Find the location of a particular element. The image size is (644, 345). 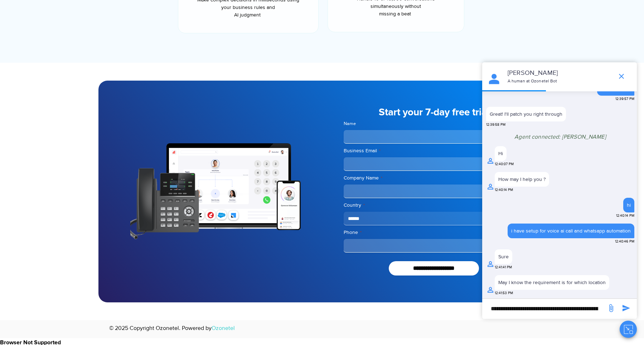

button: Close chat is located at coordinates (628, 329).